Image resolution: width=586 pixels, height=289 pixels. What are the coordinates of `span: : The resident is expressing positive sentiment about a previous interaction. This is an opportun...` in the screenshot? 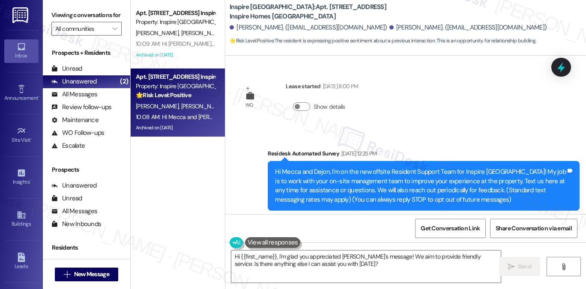 It's located at (382, 41).